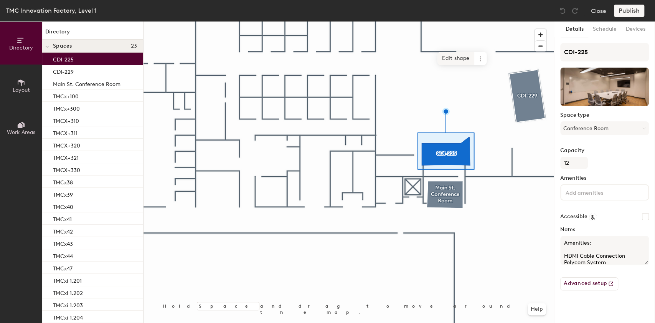 This screenshot has width=655, height=323. I want to click on span: Layout, so click(21, 90).